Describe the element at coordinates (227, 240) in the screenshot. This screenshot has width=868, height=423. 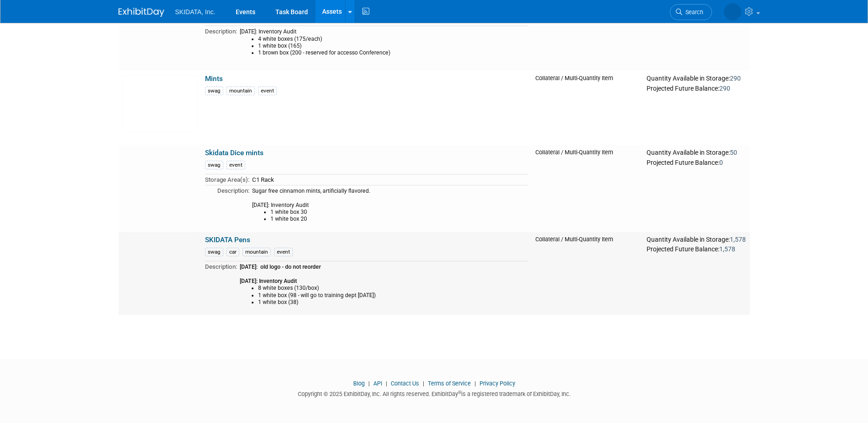
I see `a: SKIDATA Pens` at that location.